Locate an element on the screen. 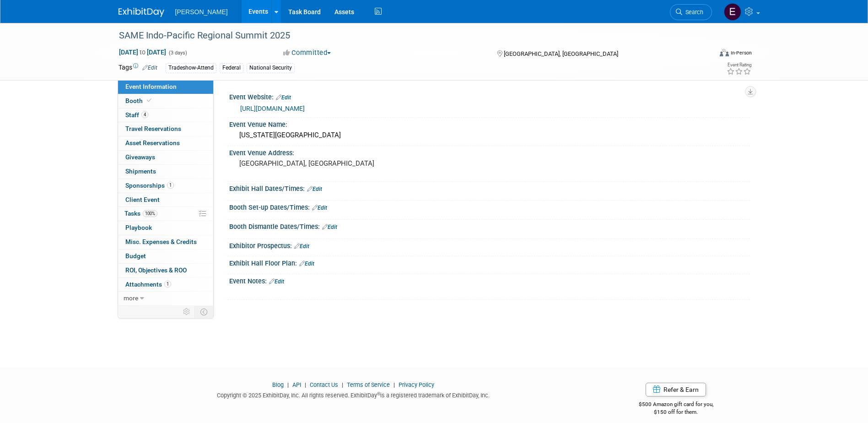 This screenshot has width=868, height=423. a: Event Information is located at coordinates (166, 87).